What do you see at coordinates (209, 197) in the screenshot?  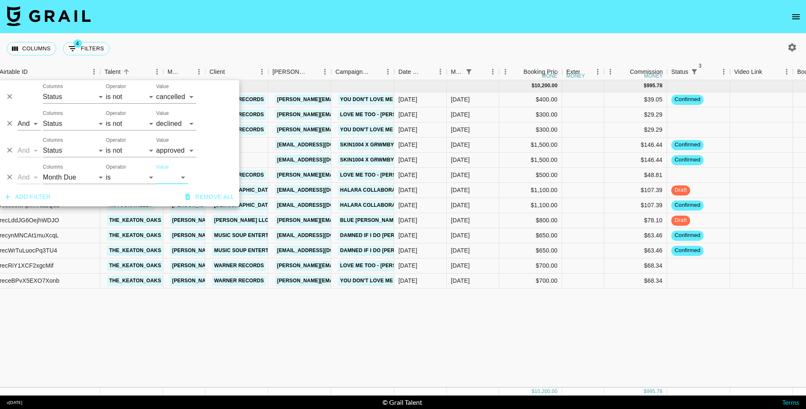 I see `button: Remove all` at bounding box center [209, 197].